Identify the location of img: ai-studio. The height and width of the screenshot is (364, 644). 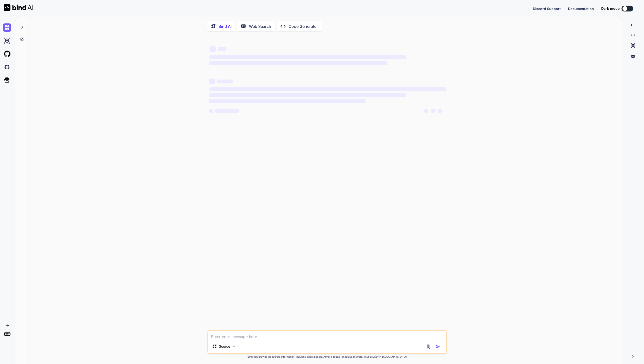
(7, 41).